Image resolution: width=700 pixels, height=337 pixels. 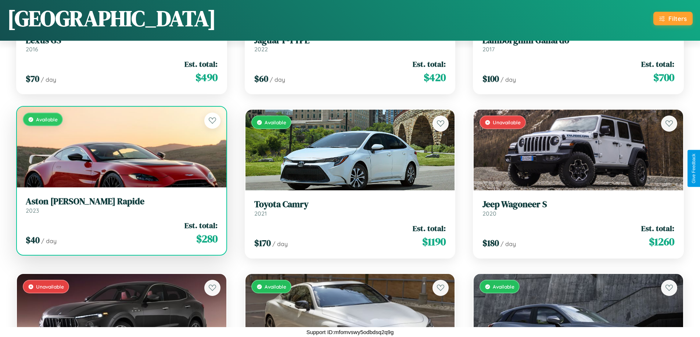 What do you see at coordinates (490, 243) in the screenshot?
I see `span: $ 180` at bounding box center [490, 243].